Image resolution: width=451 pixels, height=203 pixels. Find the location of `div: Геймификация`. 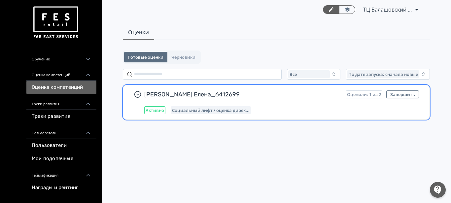

div: Геймификация is located at coordinates (61, 173).